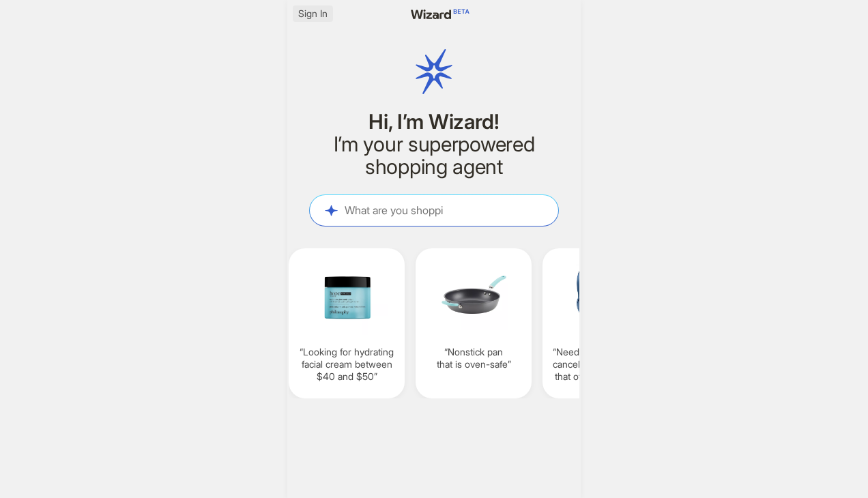 The height and width of the screenshot is (498, 868). Describe the element at coordinates (473, 296) in the screenshot. I see `img: Nonstick%20pan%20that%20is%20ovensafe-91bcac04.png` at that location.